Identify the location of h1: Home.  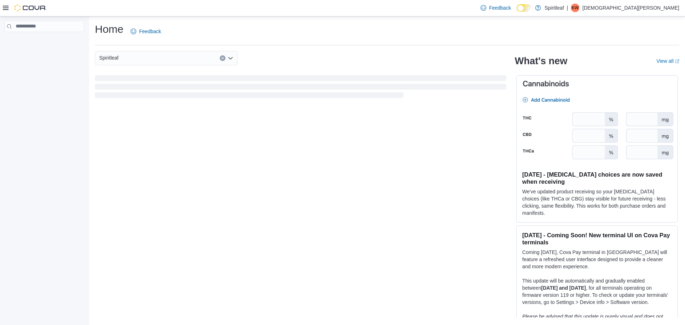
(109, 29).